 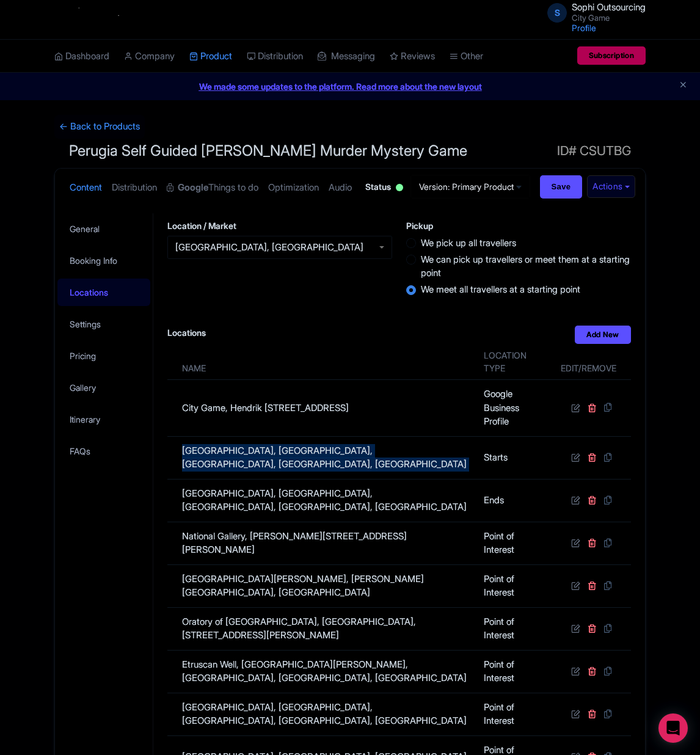 I want to click on td: Starts, so click(x=515, y=457).